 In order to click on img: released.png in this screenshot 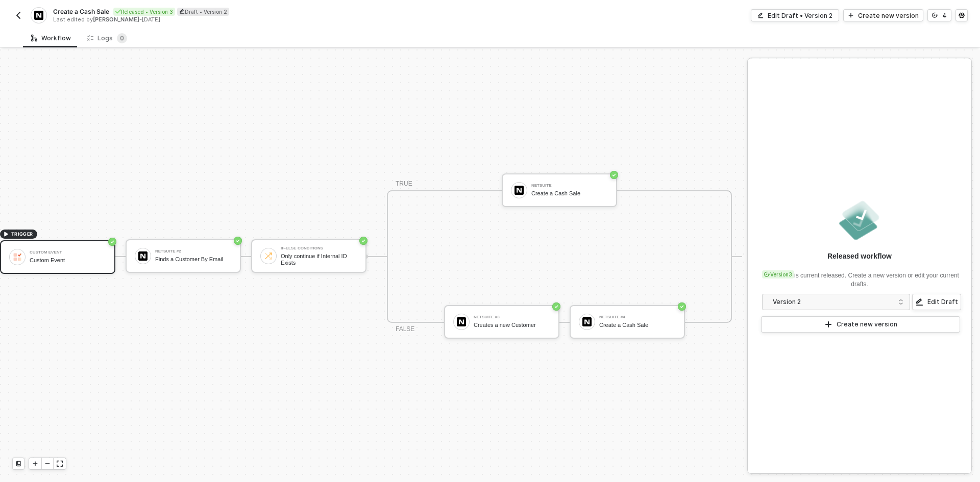, I will do `click(860, 221)`.